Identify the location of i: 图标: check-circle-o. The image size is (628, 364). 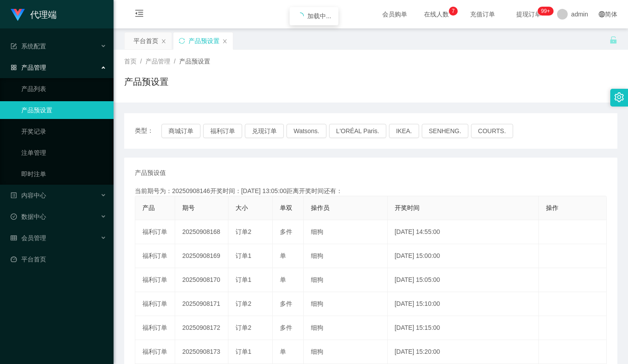
(13, 217).